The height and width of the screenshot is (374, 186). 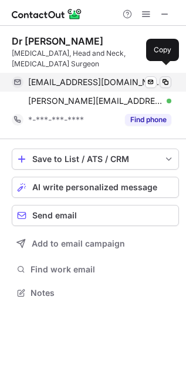 What do you see at coordinates (95, 159) in the screenshot?
I see `button: save-profile-one-click` at bounding box center [95, 159].